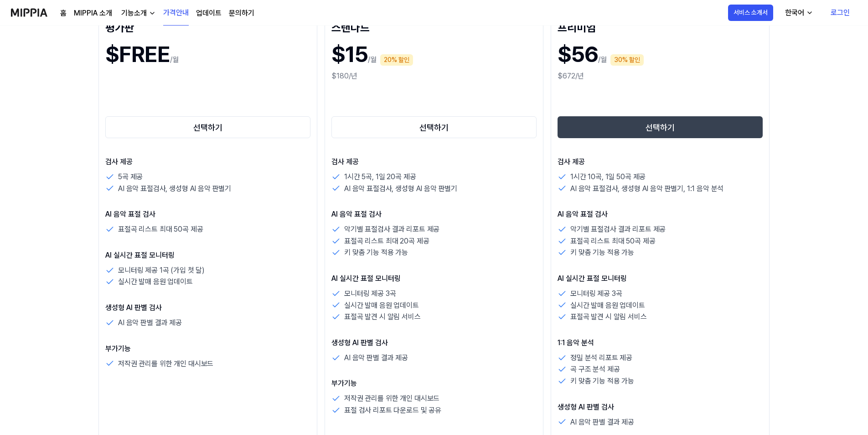 Image resolution: width=868 pixels, height=435 pixels. Describe the element at coordinates (750, 13) in the screenshot. I see `a: 서비스 소개서` at that location.